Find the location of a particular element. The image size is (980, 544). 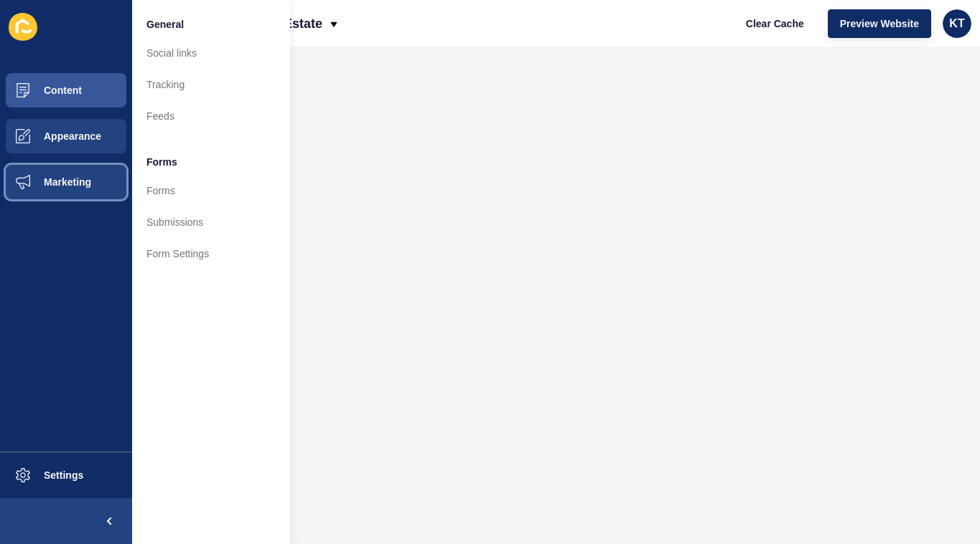

span: General is located at coordinates (165, 24).